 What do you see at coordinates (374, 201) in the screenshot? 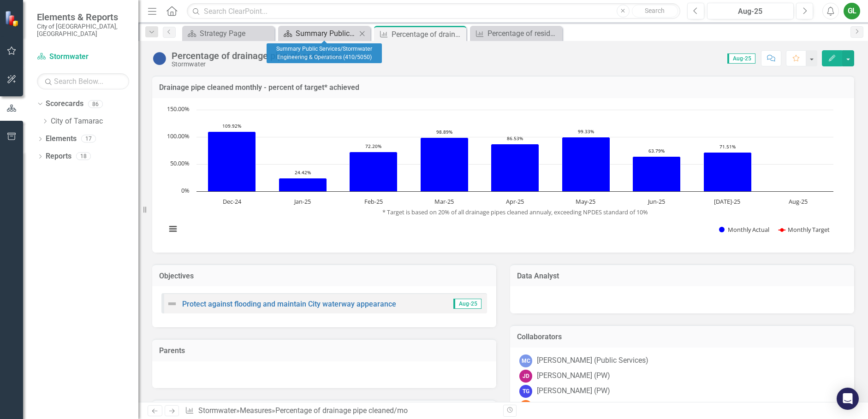
I see `text: Feb-25` at bounding box center [374, 201].